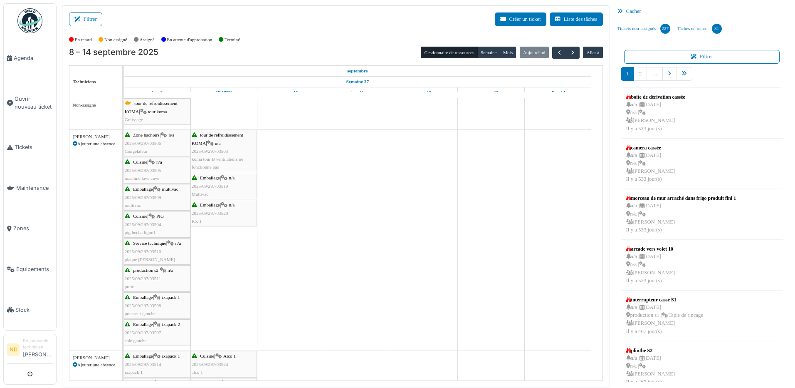 This screenshot has width=795, height=388. I want to click on div: camera cassée, so click(651, 148).